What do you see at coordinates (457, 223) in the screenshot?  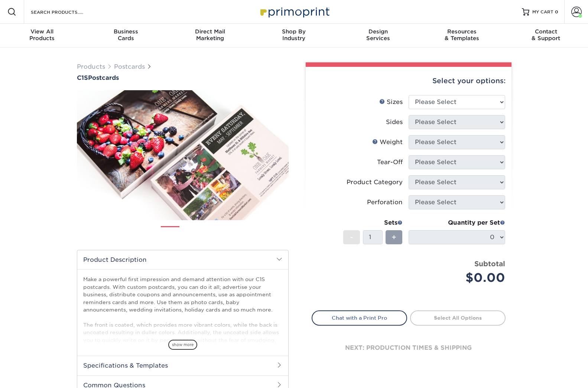 I see `div: Quantity per Set` at bounding box center [457, 223].